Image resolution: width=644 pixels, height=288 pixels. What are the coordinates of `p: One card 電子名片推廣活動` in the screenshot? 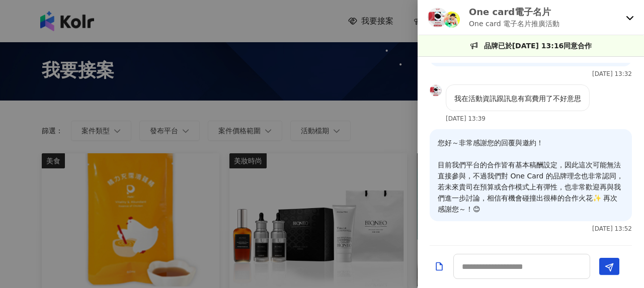 It's located at (514, 23).